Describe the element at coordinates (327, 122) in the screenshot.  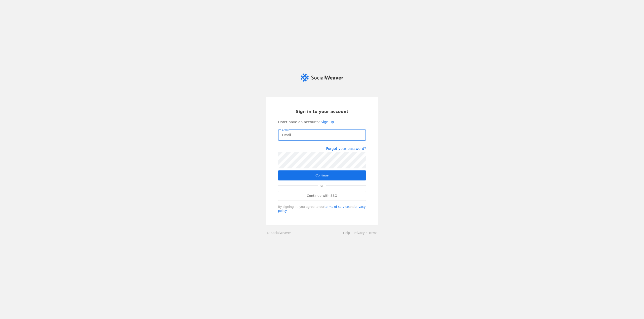
I see `a: Sign up` at that location.